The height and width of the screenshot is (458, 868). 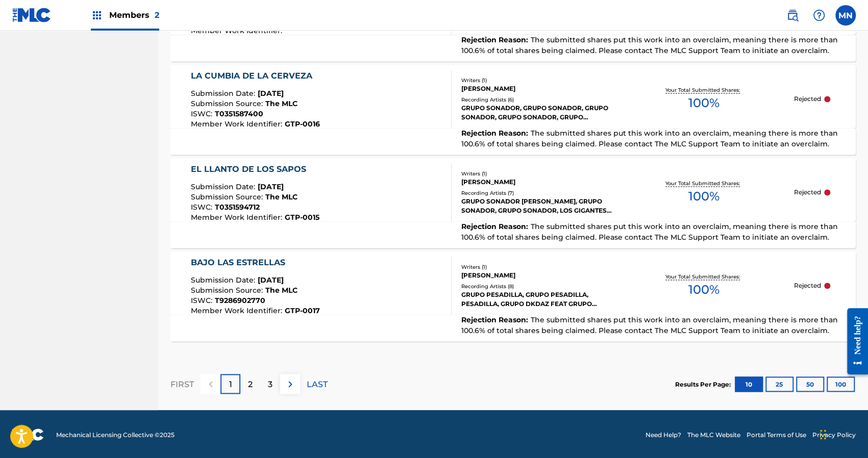 What do you see at coordinates (237, 207) in the screenshot?
I see `span: T0351594712` at bounding box center [237, 207].